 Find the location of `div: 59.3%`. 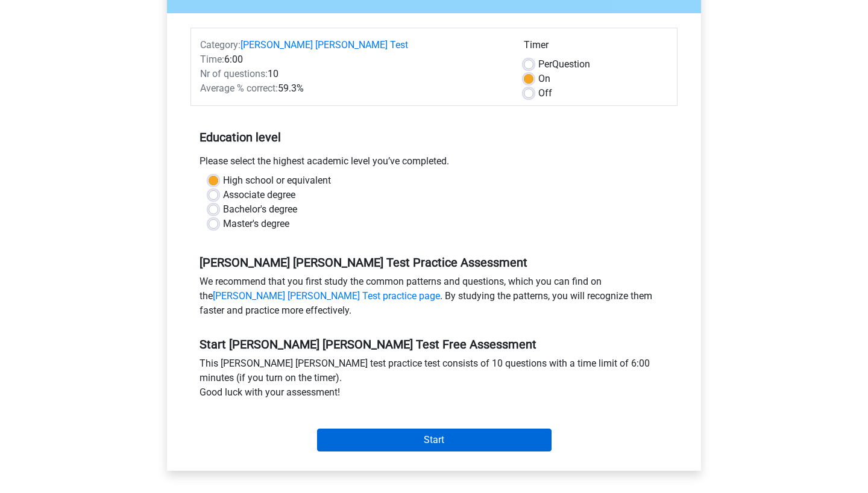

div: 59.3% is located at coordinates (353, 89).